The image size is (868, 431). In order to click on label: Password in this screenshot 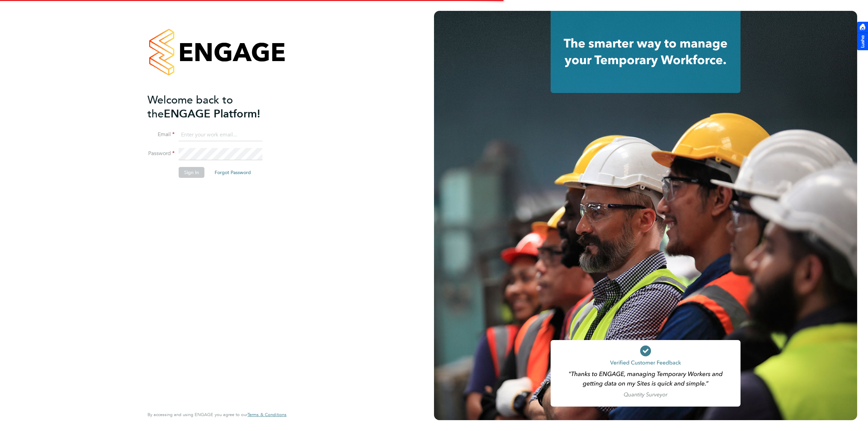, I will do `click(161, 154)`.